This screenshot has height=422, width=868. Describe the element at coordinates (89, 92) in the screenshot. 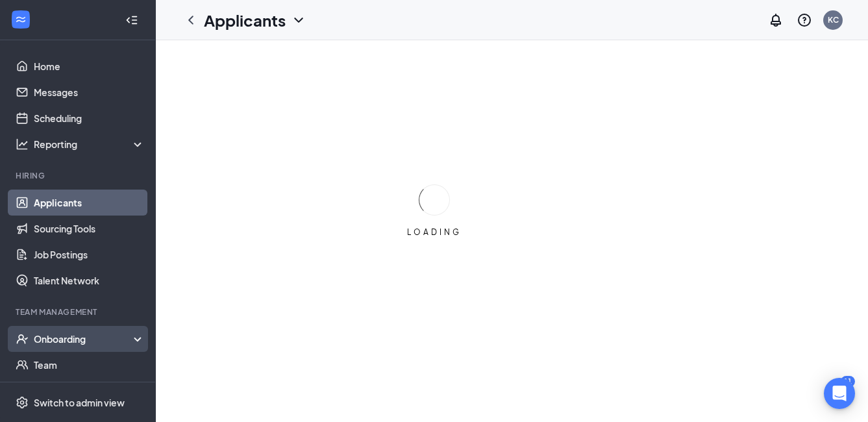

I see `a: Messages` at that location.